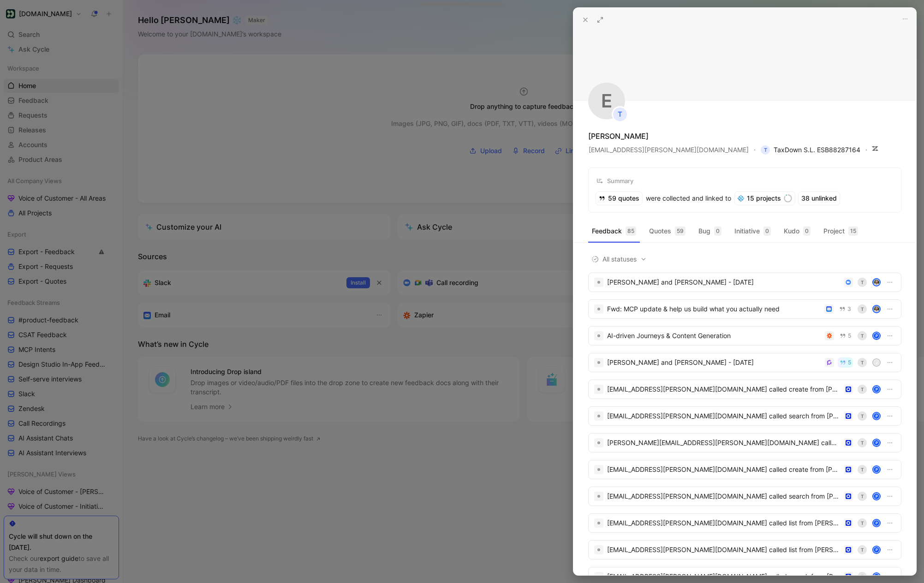 This screenshot has width=924, height=583. I want to click on div: E, so click(607, 101).